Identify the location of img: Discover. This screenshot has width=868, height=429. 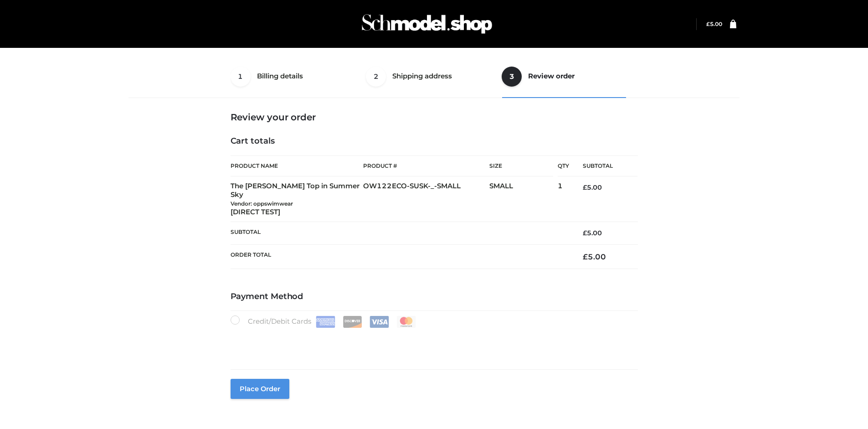
(353, 322).